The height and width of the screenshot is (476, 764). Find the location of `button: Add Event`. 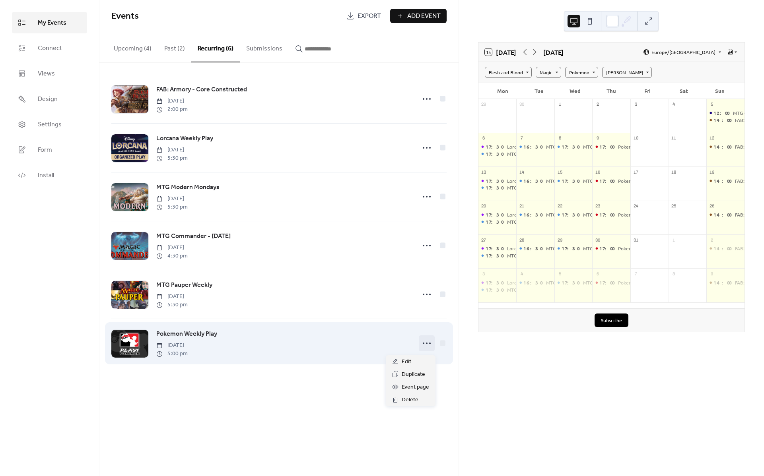

button: Add Event is located at coordinates (418, 16).